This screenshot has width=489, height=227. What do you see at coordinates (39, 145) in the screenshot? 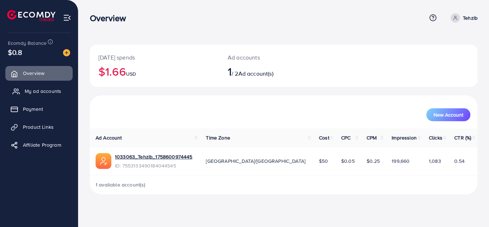
I see `a: Affiliate Program` at bounding box center [39, 145].